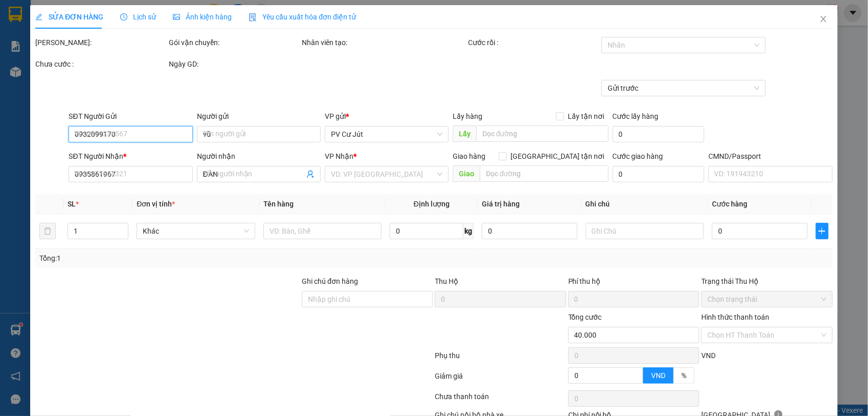 Image resolution: width=868 pixels, height=416 pixels. I want to click on span: Lấy hàng, so click(468, 116).